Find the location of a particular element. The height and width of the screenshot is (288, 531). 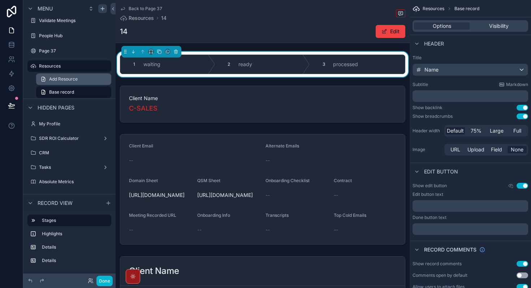

a: My Profile is located at coordinates (69, 124).